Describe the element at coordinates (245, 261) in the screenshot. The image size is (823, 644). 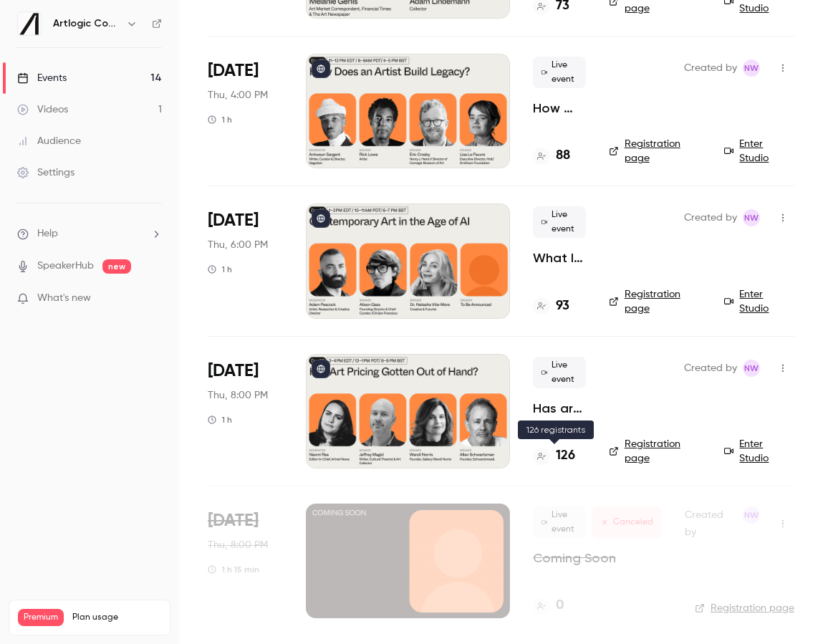
I see `div: Sep 18 Thu, 6:00 PM (Europe/London)` at that location.